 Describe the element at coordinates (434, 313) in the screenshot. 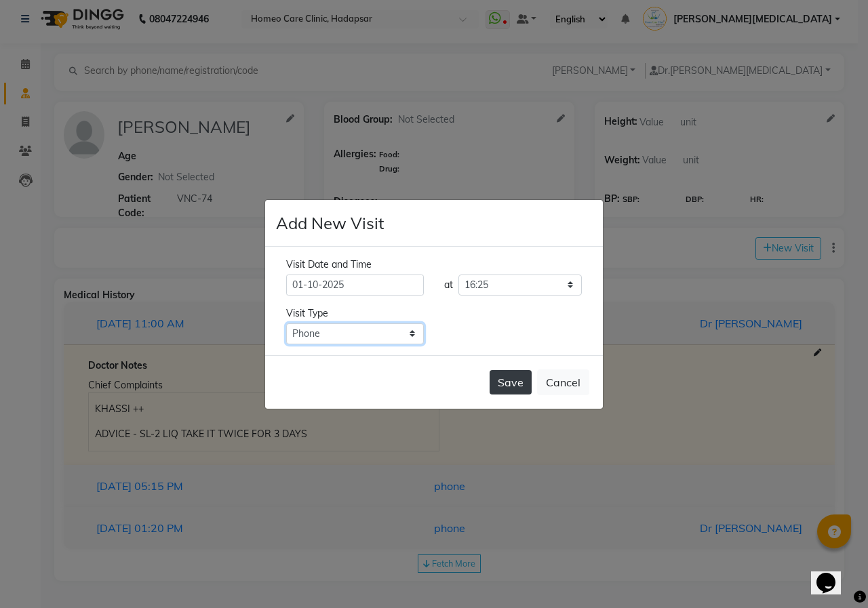

I see `div: Visit Type` at that location.